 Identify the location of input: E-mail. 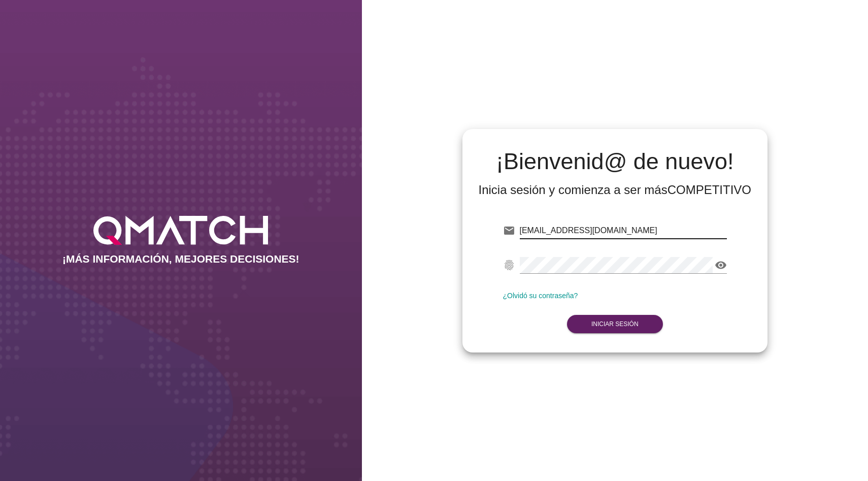
(623, 231).